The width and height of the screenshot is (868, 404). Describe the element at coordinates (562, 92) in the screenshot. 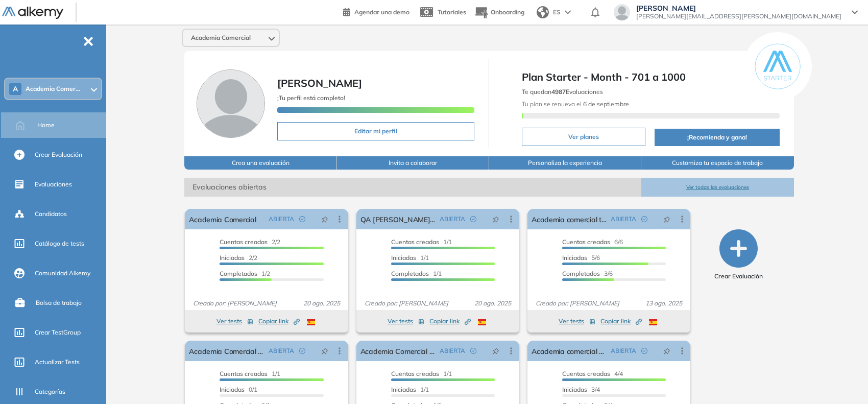

I see `span: Te quedan Evaluaciones` at that location.